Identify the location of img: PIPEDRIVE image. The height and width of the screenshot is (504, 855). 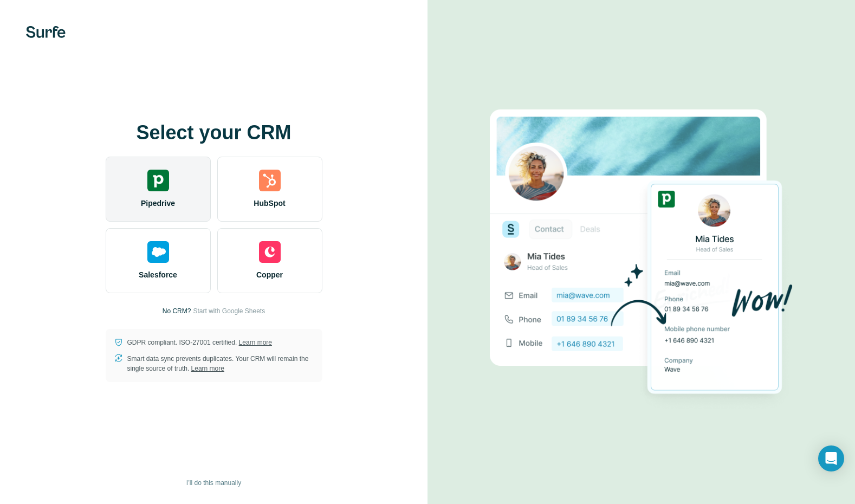
(641, 252).